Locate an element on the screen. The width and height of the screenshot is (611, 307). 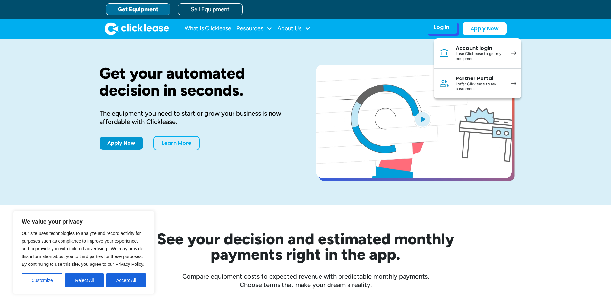
div: I offer Clicklease to my customers. is located at coordinates (480, 87).